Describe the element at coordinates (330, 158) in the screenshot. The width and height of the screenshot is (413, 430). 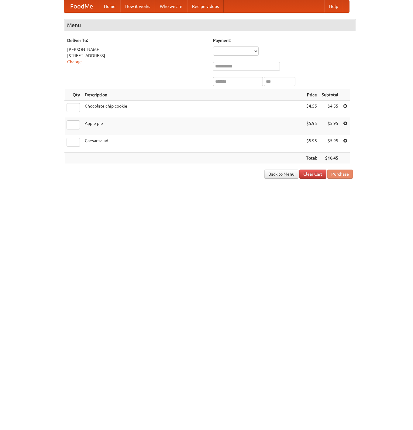
I see `th: $16.45` at that location.